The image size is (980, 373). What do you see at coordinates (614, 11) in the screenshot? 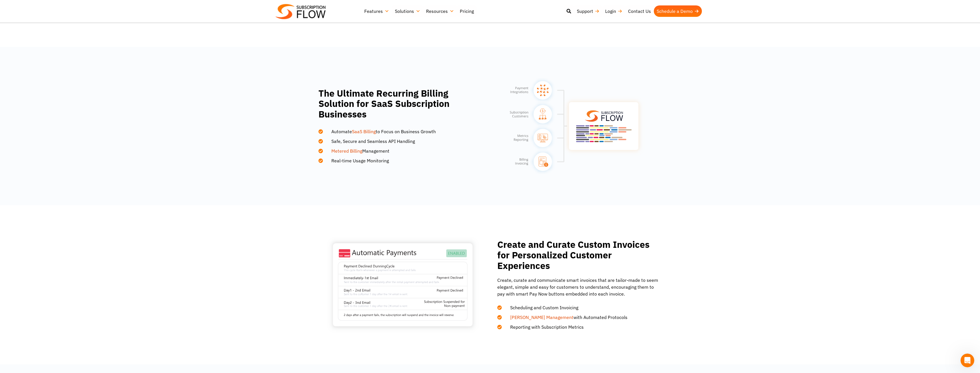
I see `a: Login` at bounding box center [614, 11].